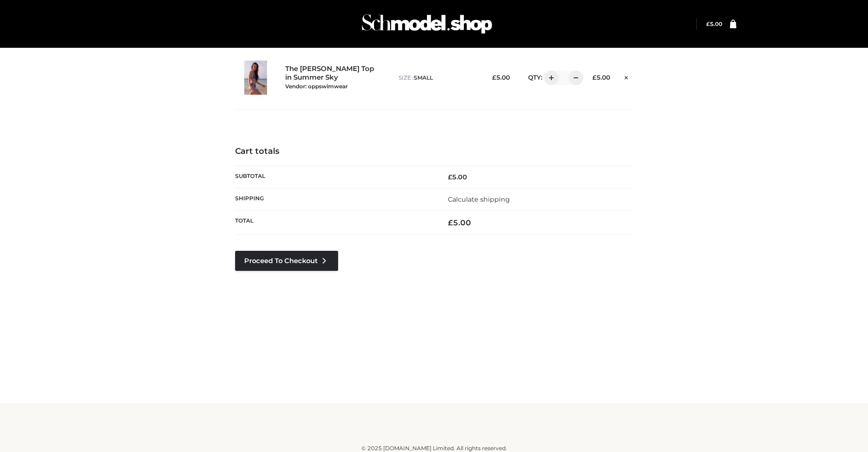  Describe the element at coordinates (434, 151) in the screenshot. I see `h4: Cart totals` at that location.